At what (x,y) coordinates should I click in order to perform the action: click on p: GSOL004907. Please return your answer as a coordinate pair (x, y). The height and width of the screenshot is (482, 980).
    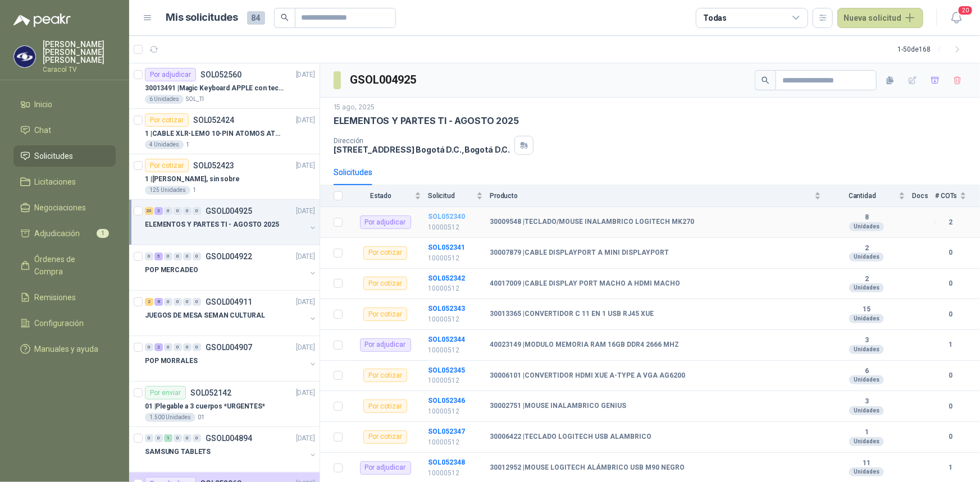
    Looking at the image, I should click on (229, 348).